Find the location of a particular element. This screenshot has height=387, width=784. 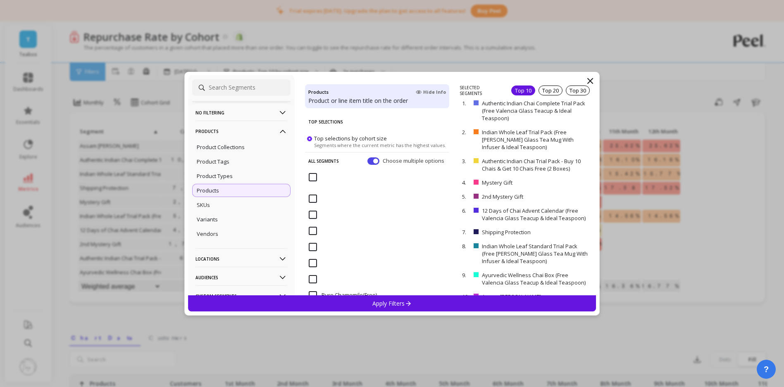

span: .Pure Chamomile(Free) is located at coordinates (343, 296).